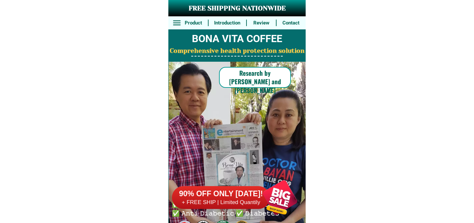 Image resolution: width=474 pixels, height=223 pixels. Describe the element at coordinates (194, 23) in the screenshot. I see `h6: Product` at that location.